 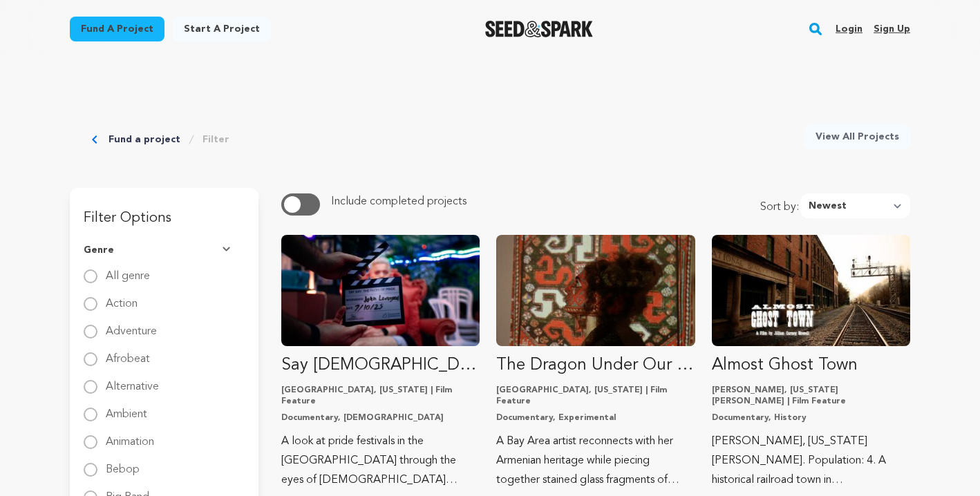 I want to click on img: Seed&Spark Logo Dark Mode, so click(x=539, y=29).